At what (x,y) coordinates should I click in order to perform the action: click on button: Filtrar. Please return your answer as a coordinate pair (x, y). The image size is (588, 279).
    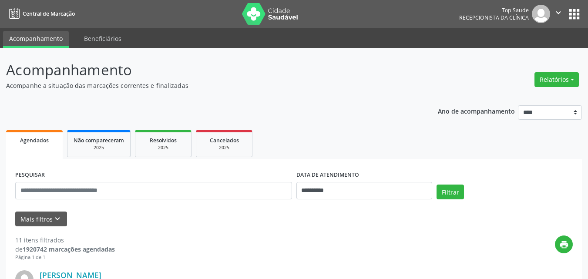
    Looking at the image, I should click on (450, 192).